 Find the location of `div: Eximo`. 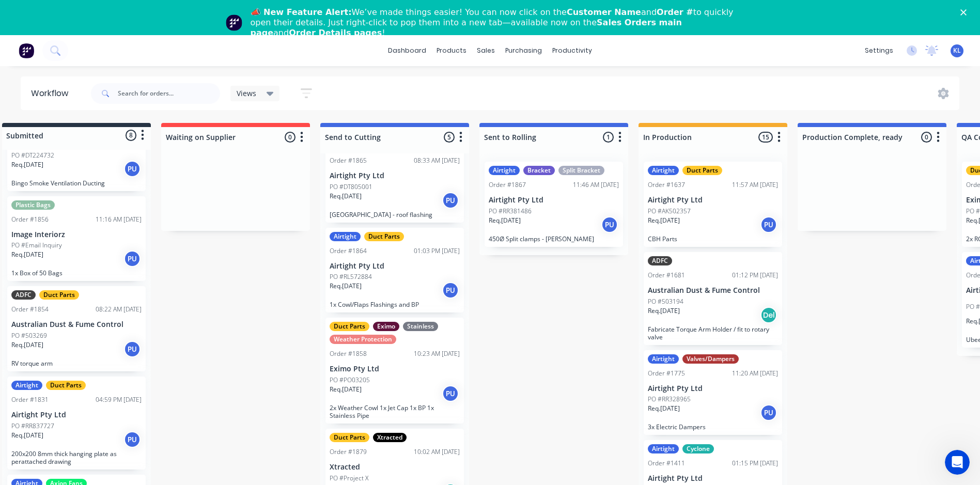

div: Eximo is located at coordinates (386, 326).